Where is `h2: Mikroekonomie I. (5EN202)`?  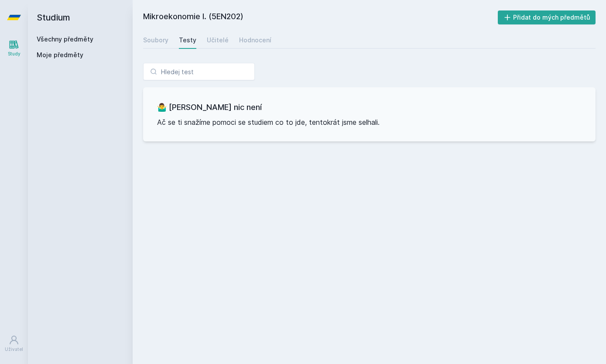
h2: Mikroekonomie I. (5EN202) is located at coordinates (320, 17).